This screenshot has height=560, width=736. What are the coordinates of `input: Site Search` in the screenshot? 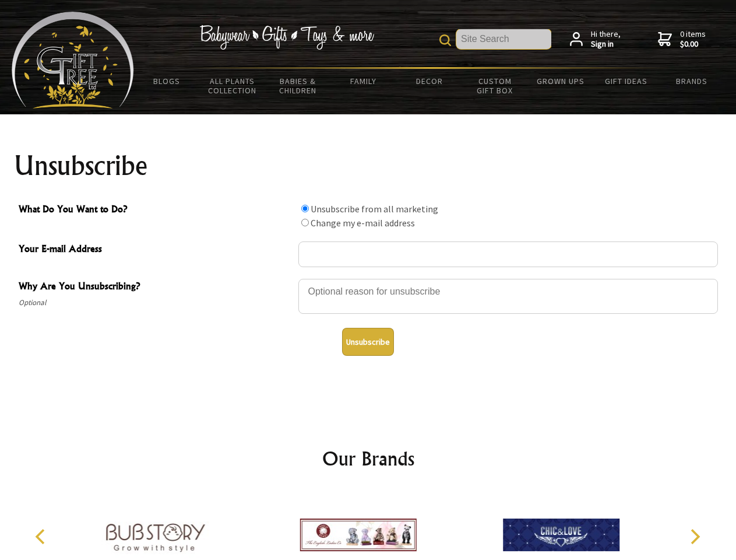 It's located at (503, 39).